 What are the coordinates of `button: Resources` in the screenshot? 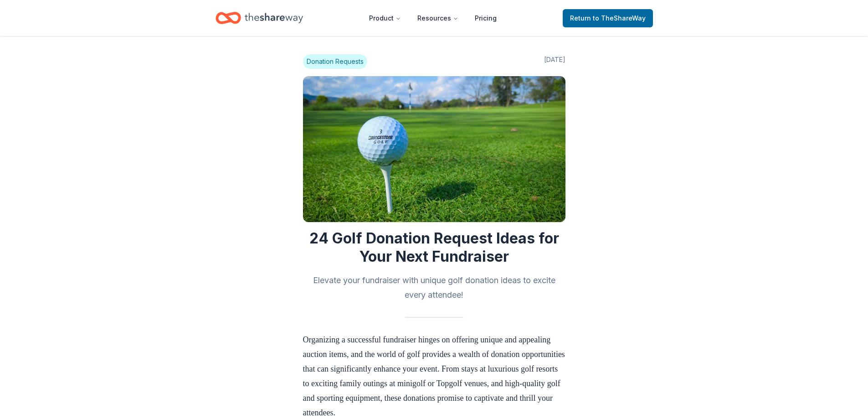 It's located at (438, 18).